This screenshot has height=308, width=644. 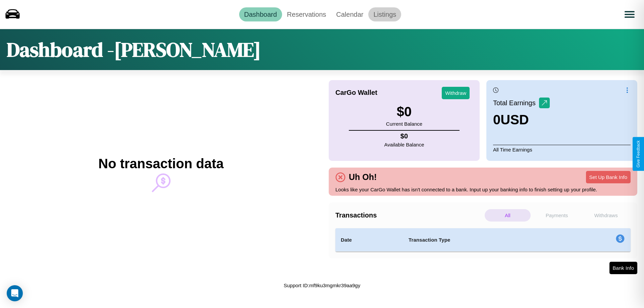 What do you see at coordinates (404, 136) in the screenshot?
I see `h4: $ 0` at bounding box center [404, 136].